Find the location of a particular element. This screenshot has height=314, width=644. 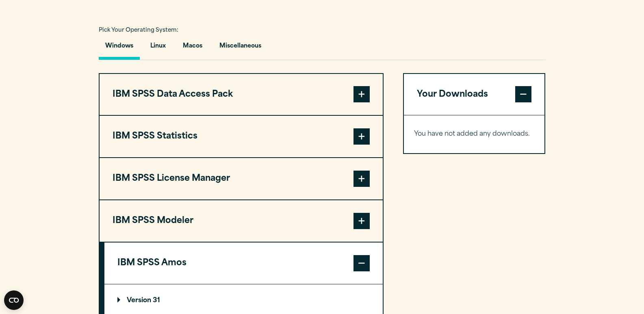

button: IBM SPSS License Manager is located at coordinates (241, 178).